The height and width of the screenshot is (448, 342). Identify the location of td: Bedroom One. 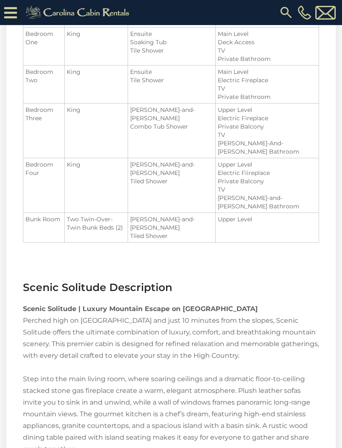
(44, 46).